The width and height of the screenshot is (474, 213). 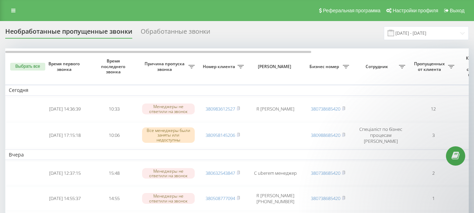 What do you see at coordinates (28, 67) in the screenshot?
I see `button: Выбрать все` at bounding box center [28, 67].